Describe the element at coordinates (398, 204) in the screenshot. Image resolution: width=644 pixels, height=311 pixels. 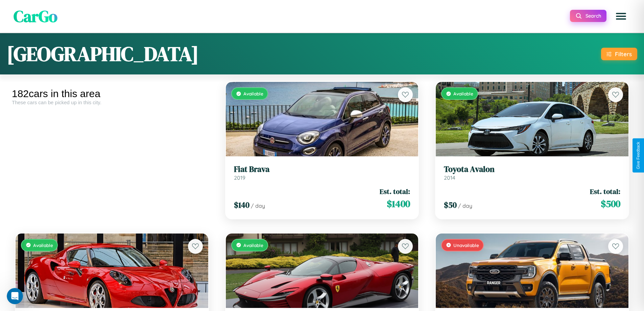
I see `span: $ 1400` at that location.